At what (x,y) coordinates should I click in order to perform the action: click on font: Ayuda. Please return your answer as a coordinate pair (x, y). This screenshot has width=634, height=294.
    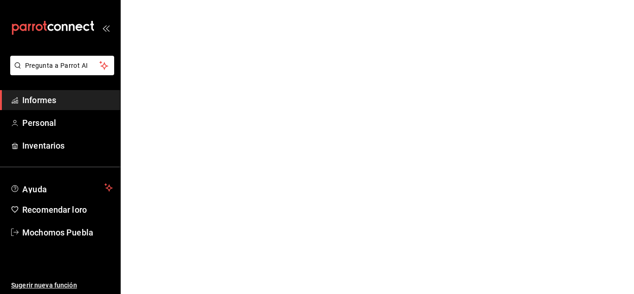
    Looking at the image, I should click on (35, 189).